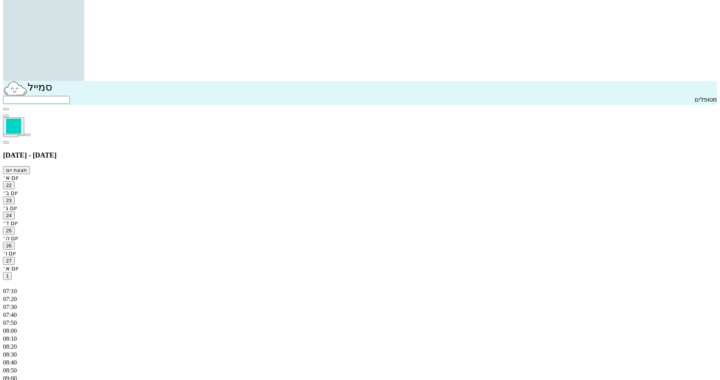 This screenshot has height=380, width=720. Describe the element at coordinates (275, 223) in the screenshot. I see `div: יום ד׳` at that location.